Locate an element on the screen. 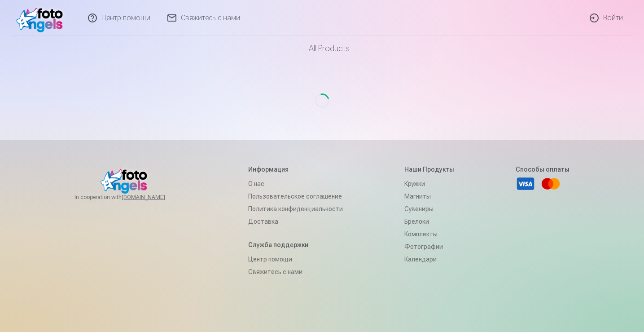 The image size is (644, 332). h5: Служба поддержки is located at coordinates (295, 245).